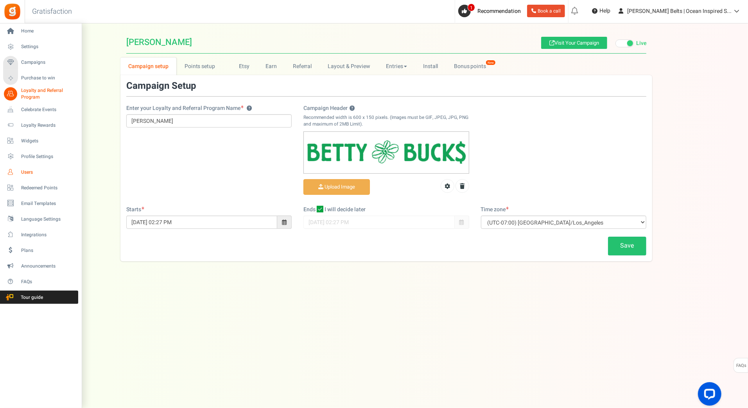 Image resolution: width=748 pixels, height=408 pixels. I want to click on span: Users, so click(49, 172).